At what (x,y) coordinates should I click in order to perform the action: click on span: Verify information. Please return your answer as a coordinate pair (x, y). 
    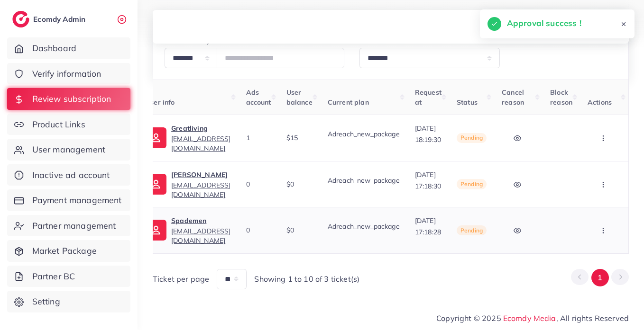
    Looking at the image, I should click on (67, 74).